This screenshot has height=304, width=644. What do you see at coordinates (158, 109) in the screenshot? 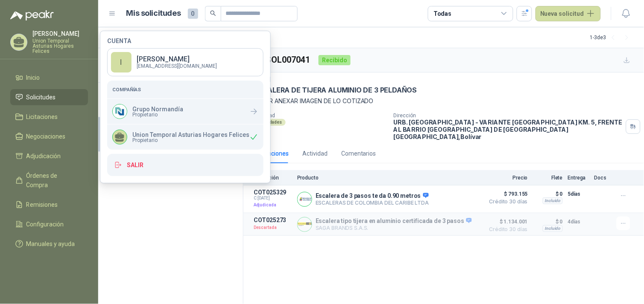
I see `p: Grupo Normandía` at bounding box center [158, 109].